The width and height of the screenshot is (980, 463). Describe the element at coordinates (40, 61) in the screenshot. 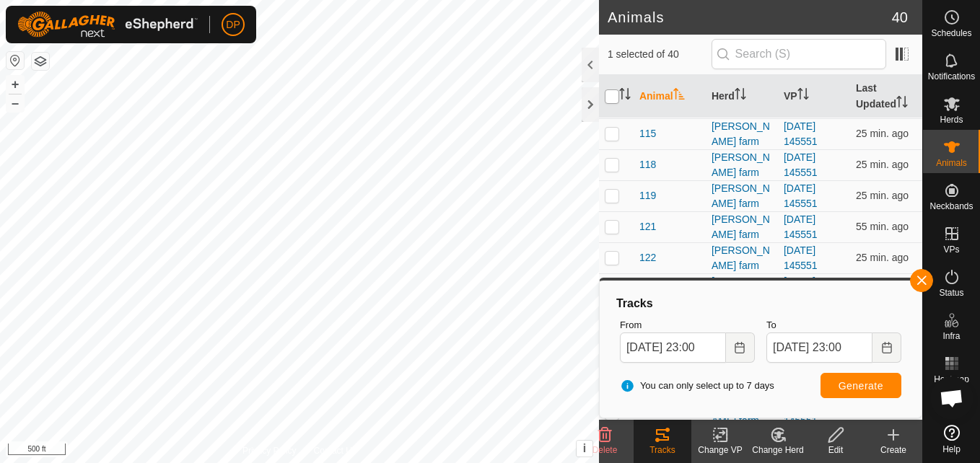

I see `button: Map Layers` at that location.